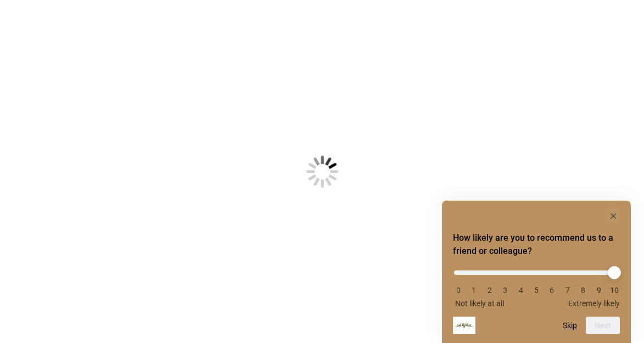 Image resolution: width=644 pixels, height=343 pixels. What do you see at coordinates (615, 290) in the screenshot?
I see `li: 10` at bounding box center [615, 290].